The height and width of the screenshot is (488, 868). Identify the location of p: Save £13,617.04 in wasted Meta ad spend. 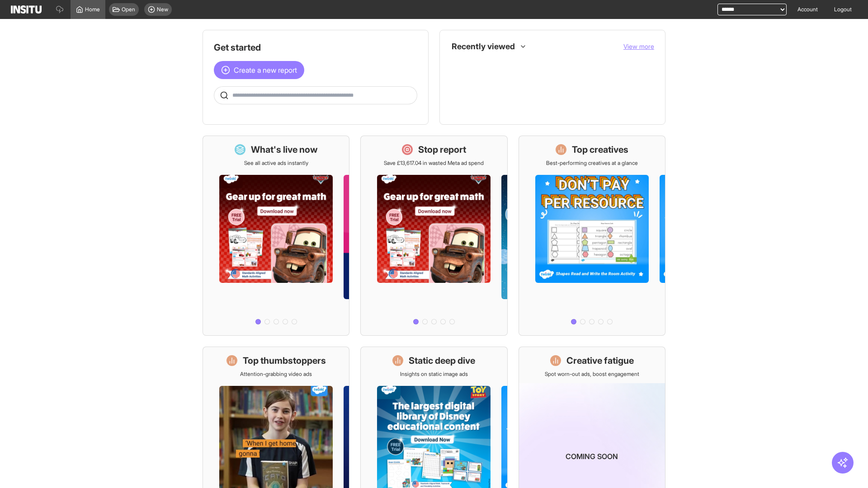
(433, 163).